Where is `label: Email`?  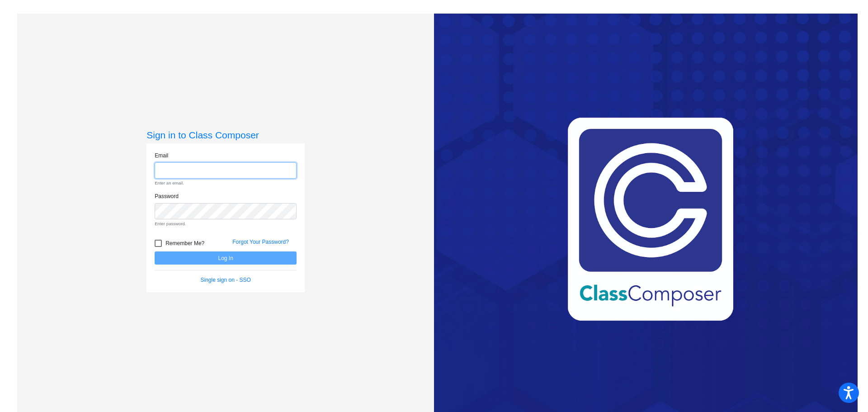
label: Email is located at coordinates (162, 156).